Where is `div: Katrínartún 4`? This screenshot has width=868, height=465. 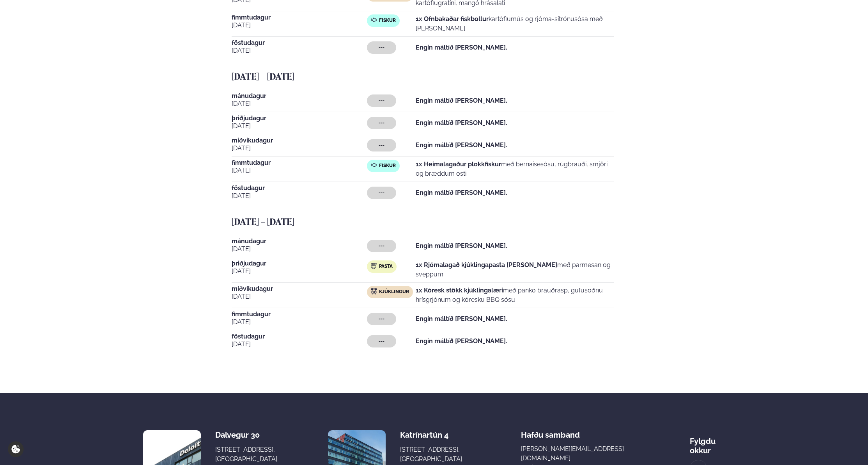 div: Katrínartún 4 is located at coordinates (431, 435).